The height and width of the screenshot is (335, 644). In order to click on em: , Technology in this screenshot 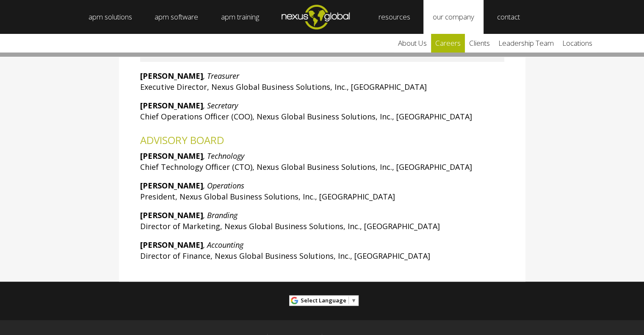, I will do `click(224, 156)`.